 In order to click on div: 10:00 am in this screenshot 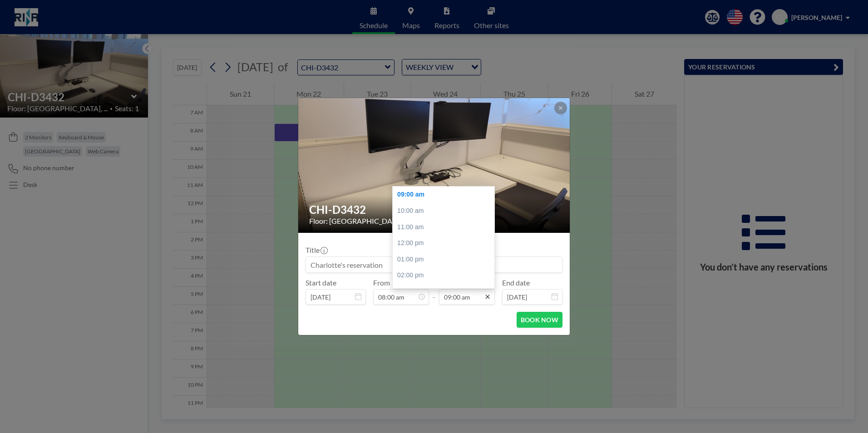, I will do `click(446, 211)`.